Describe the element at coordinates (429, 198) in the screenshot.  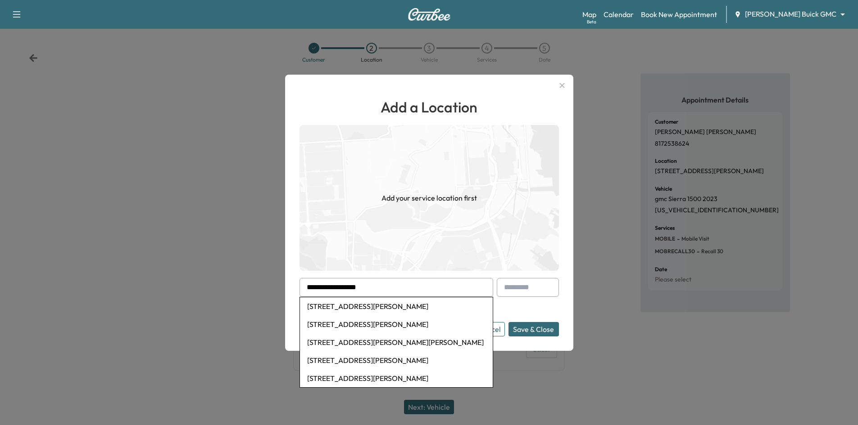
I see `h1: Add your service location first` at that location.